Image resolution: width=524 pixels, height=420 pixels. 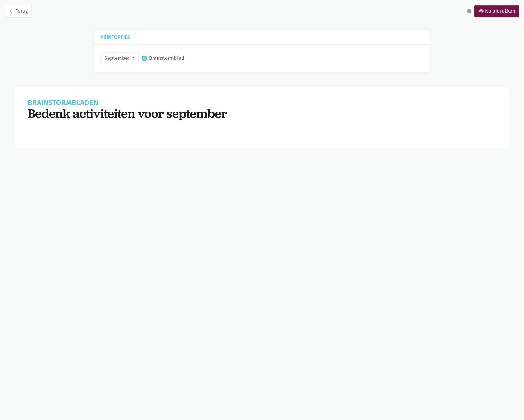 What do you see at coordinates (262, 102) in the screenshot?
I see `h1: Brainstormbladen` at bounding box center [262, 102].